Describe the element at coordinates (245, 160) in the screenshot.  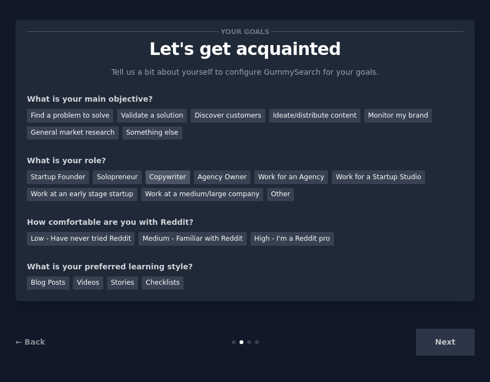
I see `div: What is your role?` at that location.